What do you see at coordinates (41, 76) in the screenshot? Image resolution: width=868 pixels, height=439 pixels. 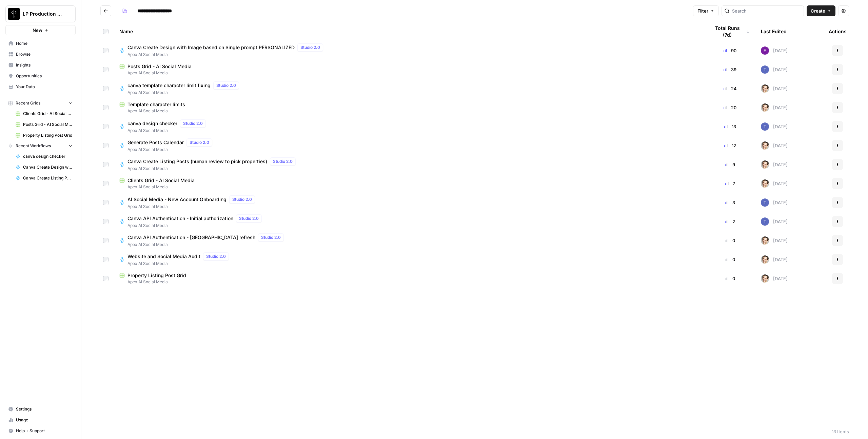 I see `a: Opportunities` at bounding box center [41, 76].